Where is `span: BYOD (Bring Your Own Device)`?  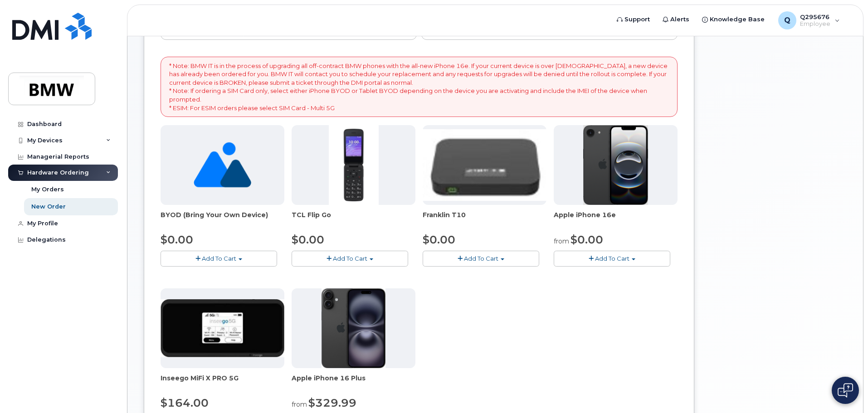
span: BYOD (Bring Your Own Device) is located at coordinates (222, 220).